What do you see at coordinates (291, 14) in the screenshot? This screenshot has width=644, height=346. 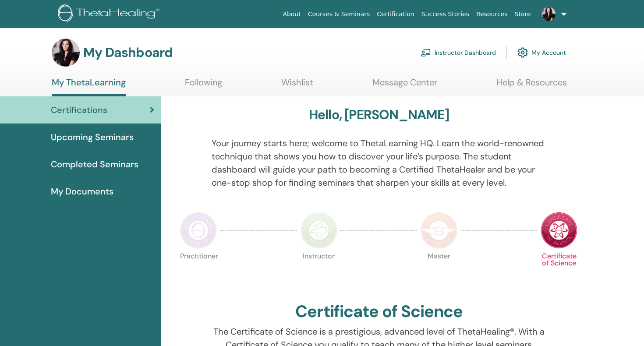 I see `a: About` at bounding box center [291, 14].